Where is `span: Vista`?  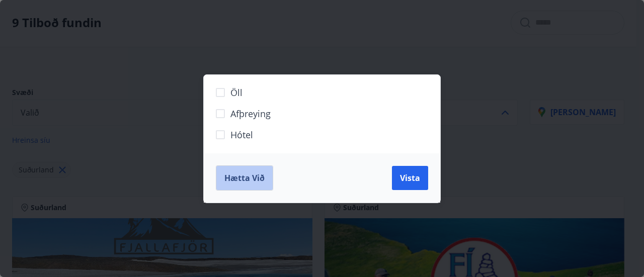 span: Vista is located at coordinates (410, 178).